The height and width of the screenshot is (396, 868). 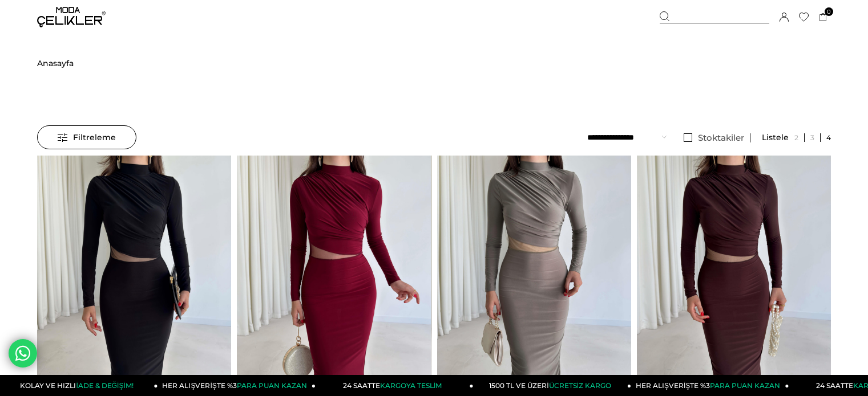 I want to click on a: Stoktakiler, so click(x=714, y=138).